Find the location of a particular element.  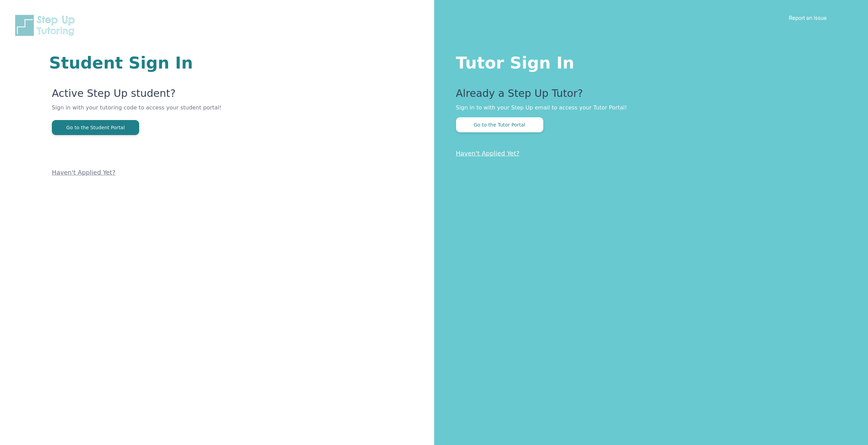

p: Active Step Up student? is located at coordinates (202, 96).